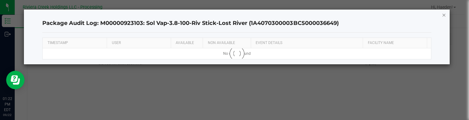 Image resolution: width=469 pixels, height=120 pixels. I want to click on th: NON AVAILABLE, so click(227, 43).